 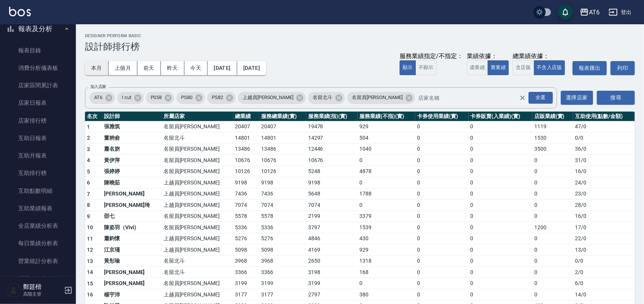 What do you see at coordinates (332, 250) in the screenshot?
I see `td: 4169` at bounding box center [332, 250].